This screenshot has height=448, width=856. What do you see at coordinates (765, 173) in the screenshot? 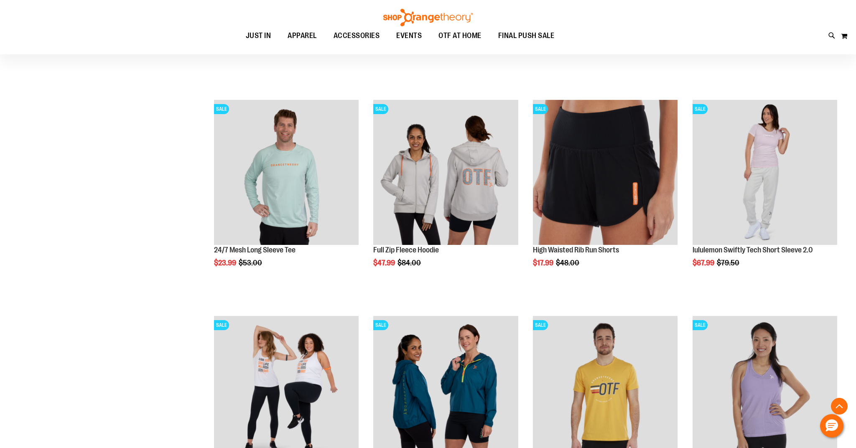
I see `a: lululemon Swiftly Tech Short Sleeve 2.0SALE` at bounding box center [765, 173].